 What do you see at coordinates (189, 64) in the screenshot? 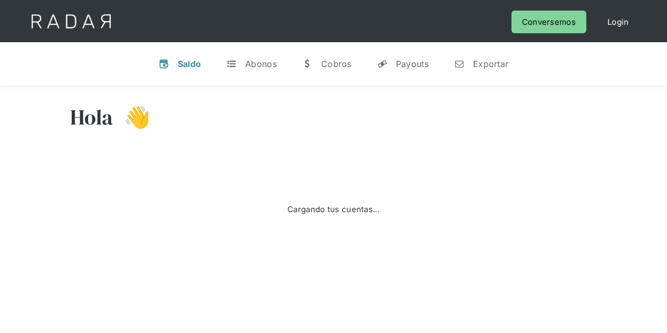
I see `div: Saldo` at bounding box center [189, 64].